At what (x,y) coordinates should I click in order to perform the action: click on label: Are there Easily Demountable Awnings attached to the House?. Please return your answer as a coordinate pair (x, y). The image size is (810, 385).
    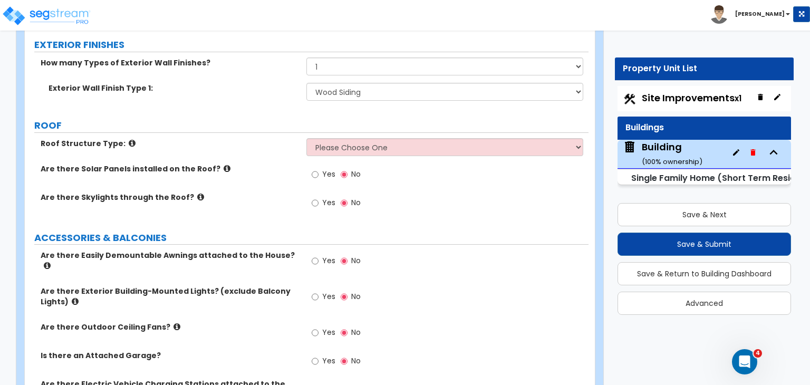
    Looking at the image, I should click on (169, 261).